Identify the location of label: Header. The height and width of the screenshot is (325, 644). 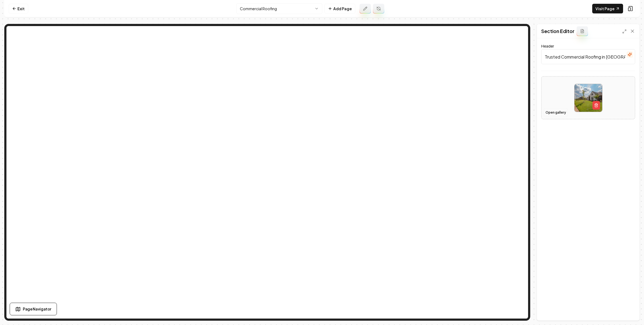
(548, 46).